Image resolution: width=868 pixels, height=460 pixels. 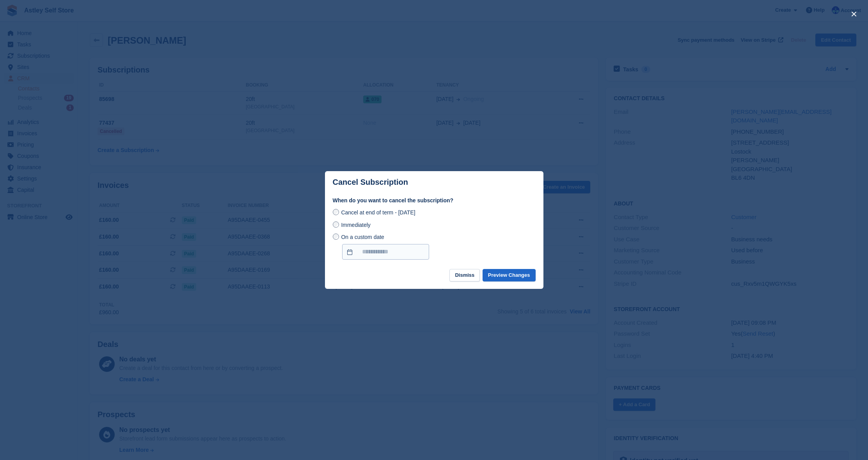 What do you see at coordinates (854, 14) in the screenshot?
I see `button: close` at bounding box center [854, 14].